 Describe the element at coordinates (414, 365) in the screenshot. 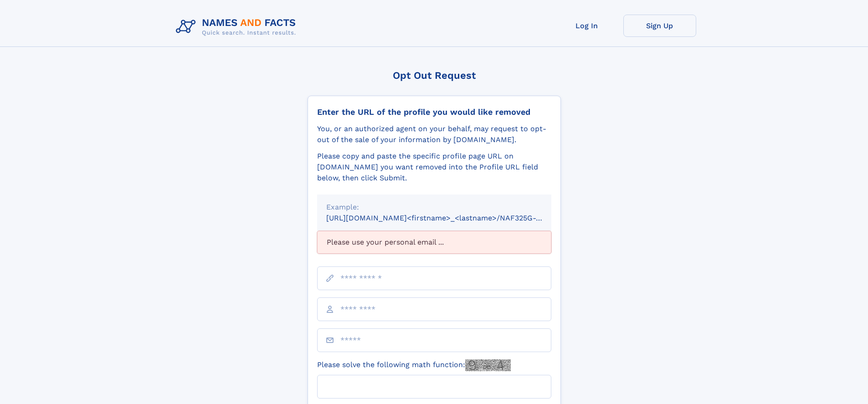

I see `label: Please solve the following math function:` at that location.